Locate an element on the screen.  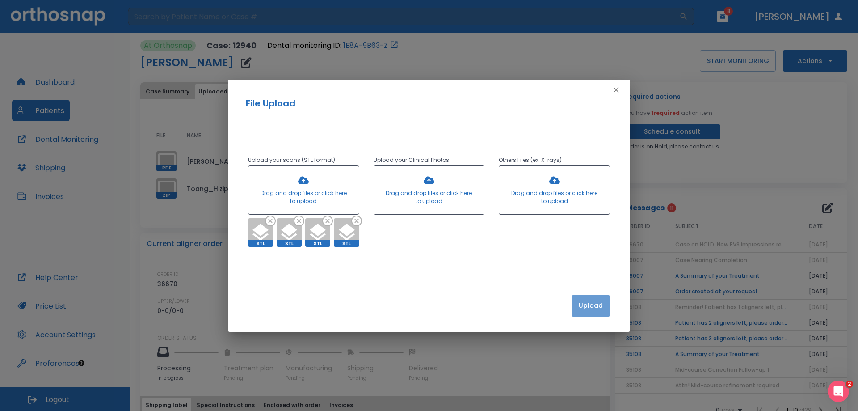
h2: File Upload is located at coordinates (429, 103).